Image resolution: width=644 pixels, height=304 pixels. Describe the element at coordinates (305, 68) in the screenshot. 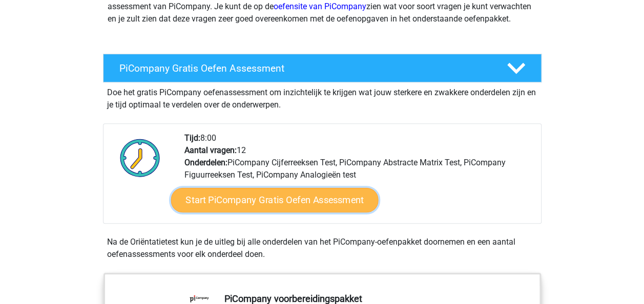

I see `h4: PiCompany Gratis Oefen Assessment` at that location.